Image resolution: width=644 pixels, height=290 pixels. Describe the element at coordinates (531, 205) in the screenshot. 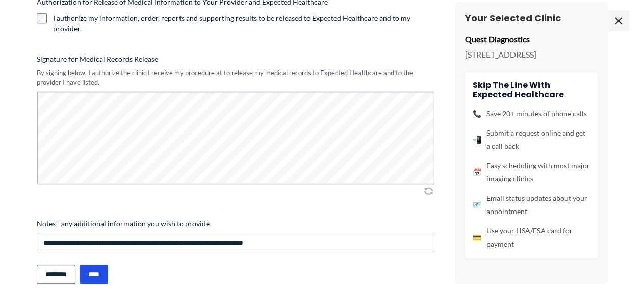

I see `li: Email status updates about your appointment` at that location.